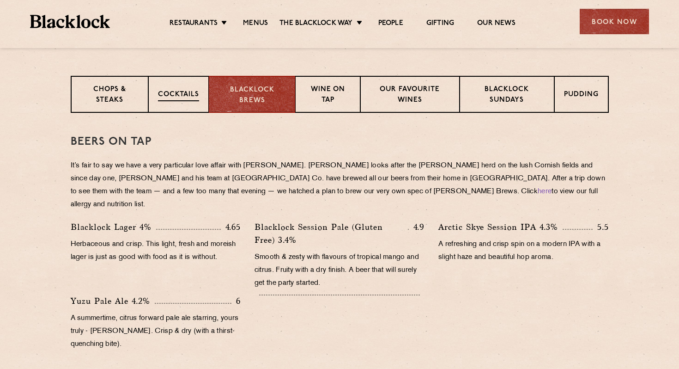 The height and width of the screenshot is (369, 679). What do you see at coordinates (600, 227) in the screenshot?
I see `p: 5.5` at bounding box center [600, 227].